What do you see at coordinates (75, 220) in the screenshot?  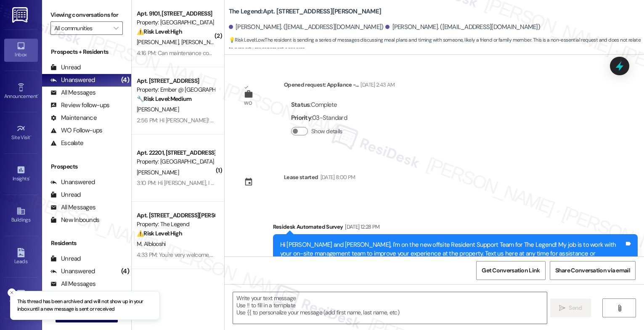 I see `div: New Inbounds` at bounding box center [75, 220].